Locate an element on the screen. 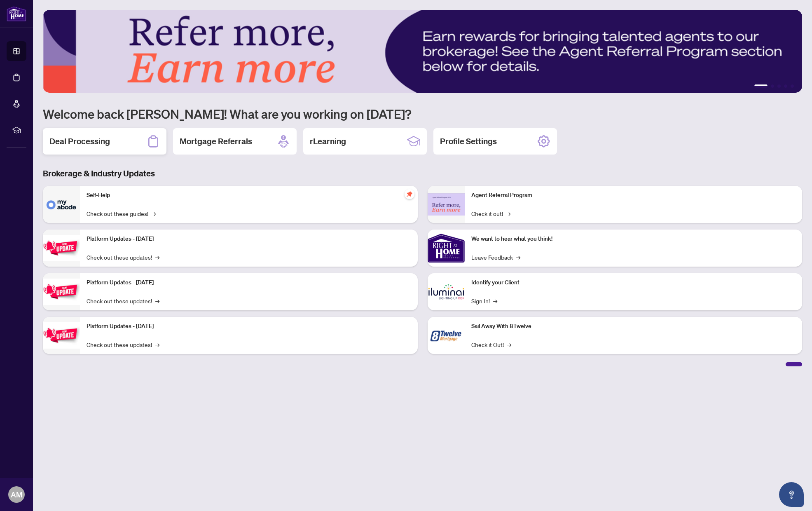  p: Identify your Client is located at coordinates (634, 283).